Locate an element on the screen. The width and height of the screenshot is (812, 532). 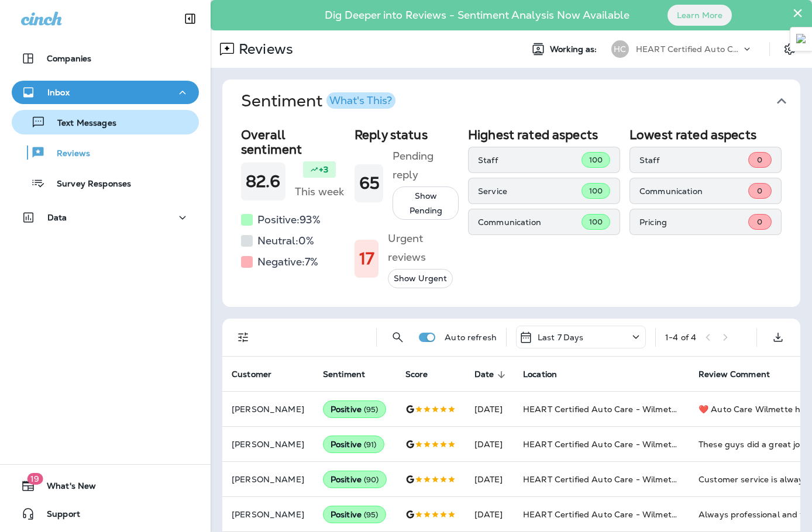
h1: Sentiment is located at coordinates (319, 101).